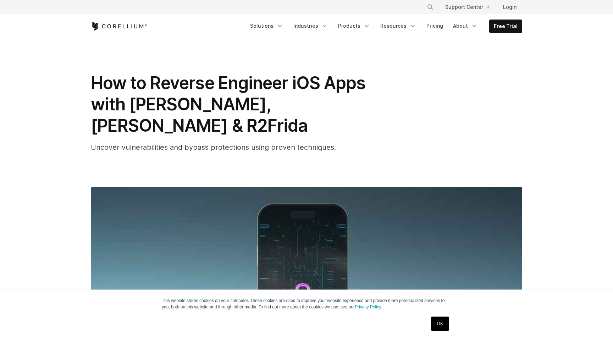 This screenshot has height=340, width=613. I want to click on span: Uncover vulnerabilities and bypass protections using proven techniques., so click(213, 147).